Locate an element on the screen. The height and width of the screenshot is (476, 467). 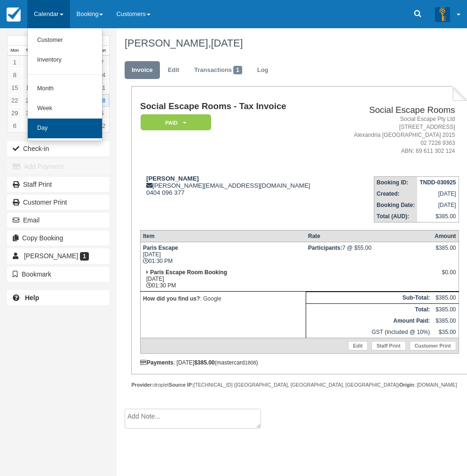
a: 7 is located at coordinates (29, 125).